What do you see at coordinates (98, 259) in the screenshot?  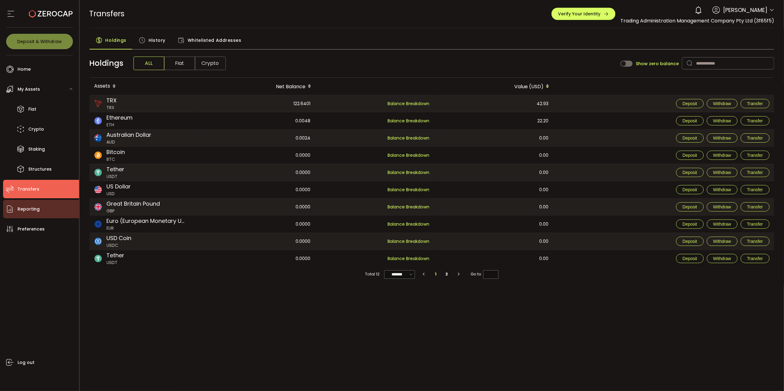 I see `img: usdt_portfolio.svg` at bounding box center [98, 259].